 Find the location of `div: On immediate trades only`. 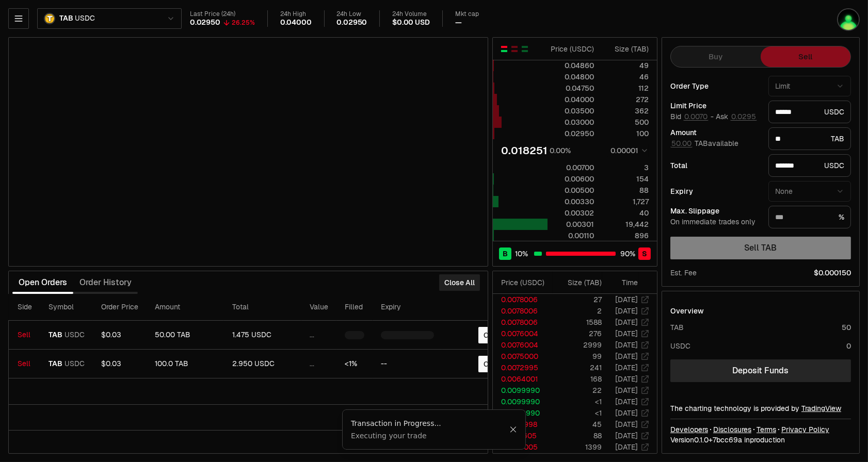

div: On immediate trades only is located at coordinates (715, 222).